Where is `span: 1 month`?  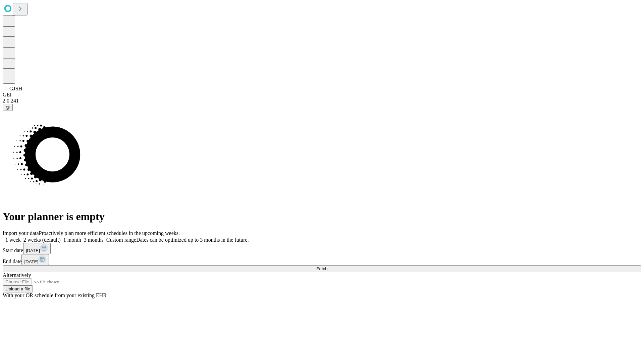 span: 1 month is located at coordinates (72, 240).